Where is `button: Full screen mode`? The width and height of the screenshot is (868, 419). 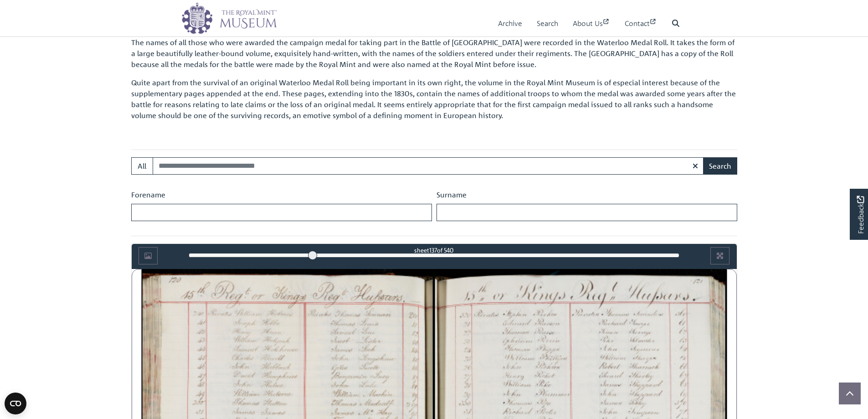
button: Full screen mode is located at coordinates (720, 256).